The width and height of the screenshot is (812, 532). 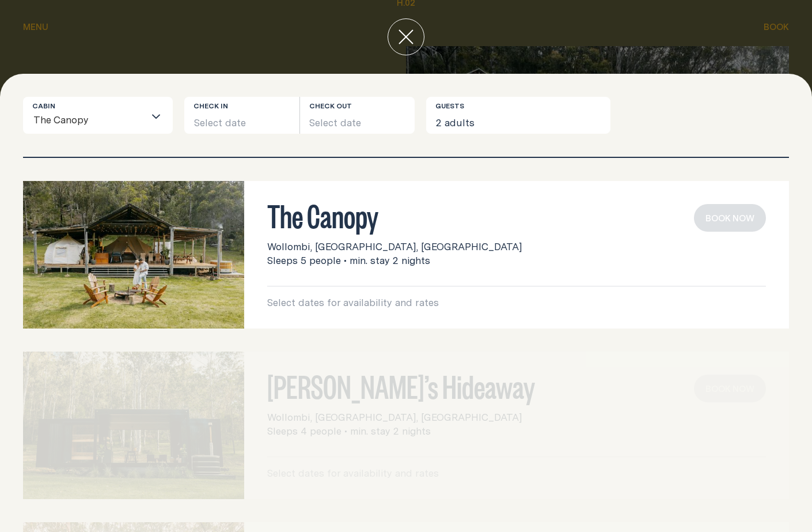 I want to click on label: Guests, so click(x=450, y=106).